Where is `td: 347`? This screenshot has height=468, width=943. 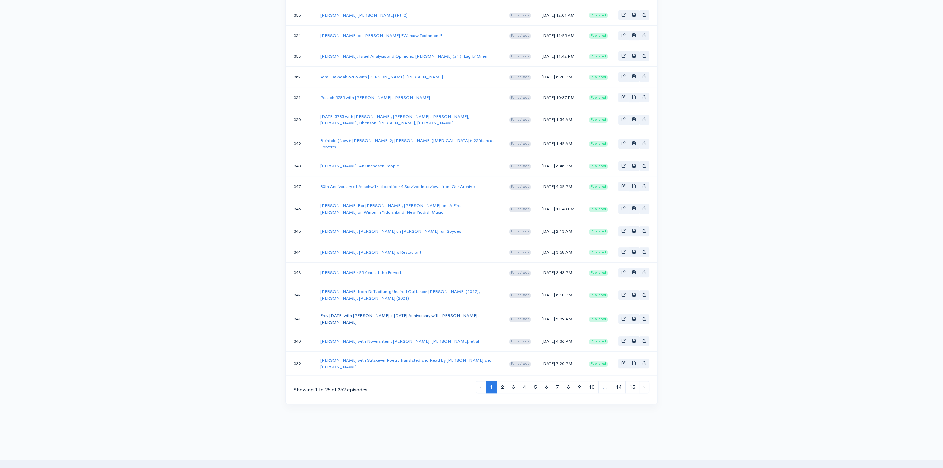 td: 347 is located at coordinates (300, 187).